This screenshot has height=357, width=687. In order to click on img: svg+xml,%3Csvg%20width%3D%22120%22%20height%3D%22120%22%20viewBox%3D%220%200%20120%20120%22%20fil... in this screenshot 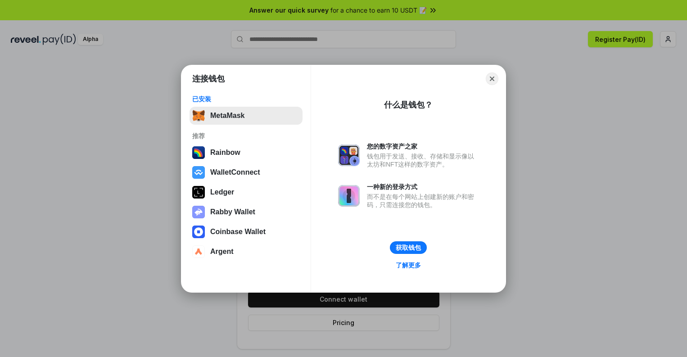, I will do `click(198, 153)`.